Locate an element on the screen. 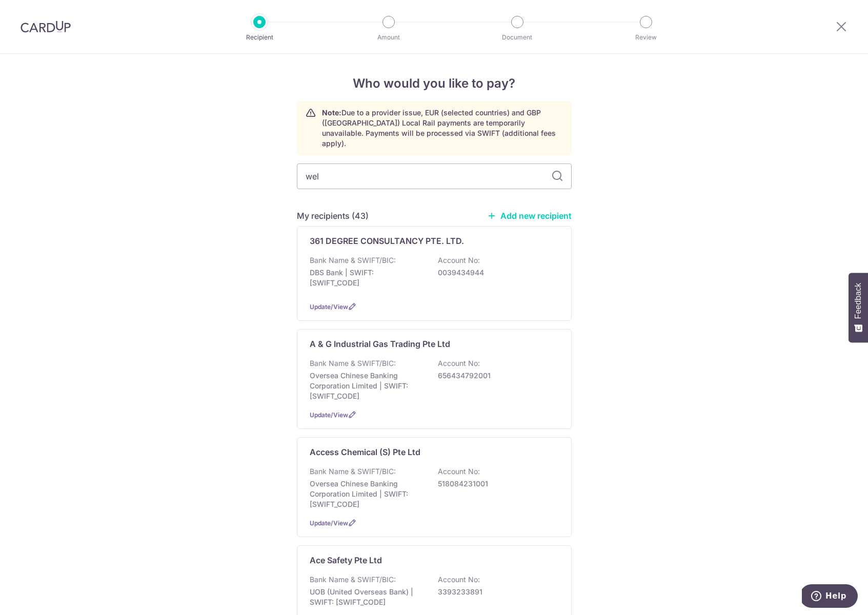 Image resolution: width=868 pixels, height=615 pixels. span: Help is located at coordinates (34, 12).